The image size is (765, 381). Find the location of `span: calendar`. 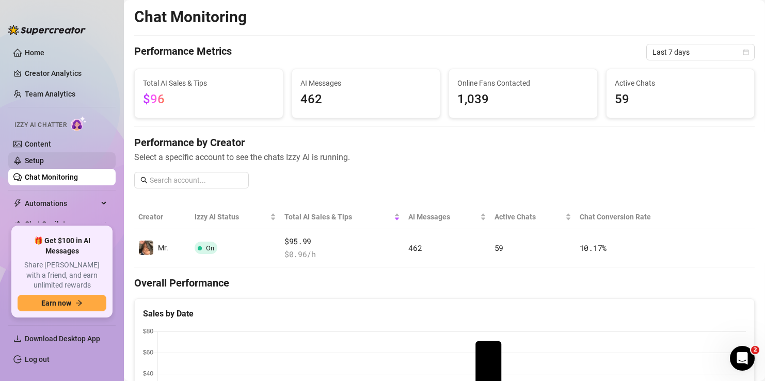

span: calendar is located at coordinates (746, 52).